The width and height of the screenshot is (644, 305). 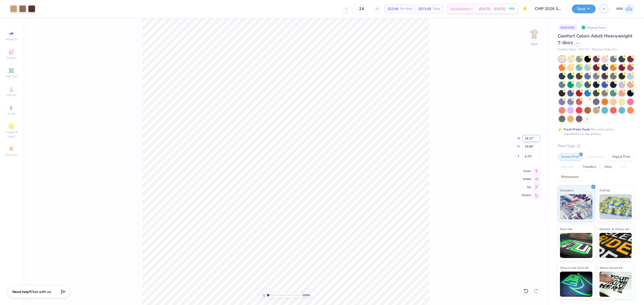 What do you see at coordinates (574, 267) in the screenshot?
I see `span: Glow in the Dark Ink` at bounding box center [574, 267].